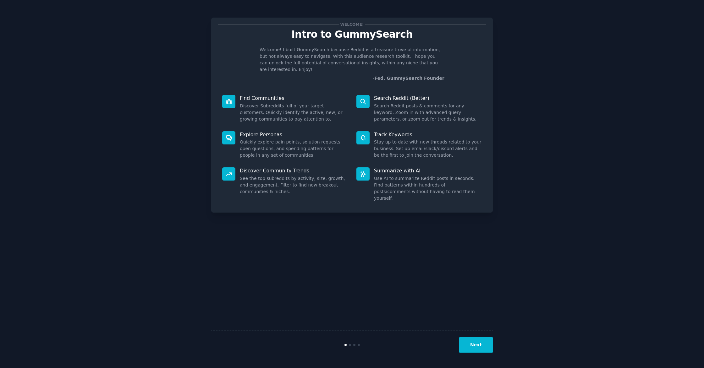  Describe the element at coordinates (476, 345) in the screenshot. I see `button: Next` at that location.